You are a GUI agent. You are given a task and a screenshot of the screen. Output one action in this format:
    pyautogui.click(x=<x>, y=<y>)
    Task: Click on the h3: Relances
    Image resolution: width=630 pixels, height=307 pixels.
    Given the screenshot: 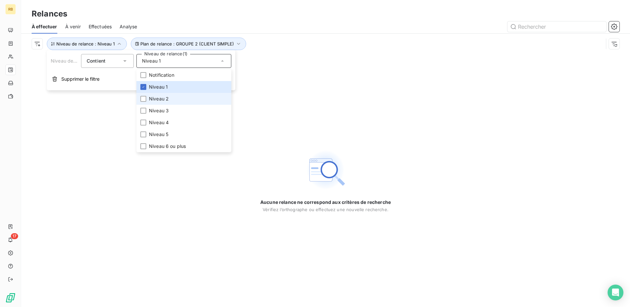 What is the action you would take?
    pyautogui.click(x=49, y=14)
    